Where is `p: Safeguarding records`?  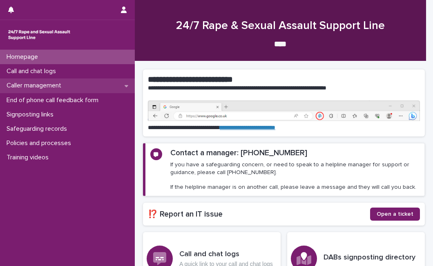
p: Safeguarding records is located at coordinates (38, 129).